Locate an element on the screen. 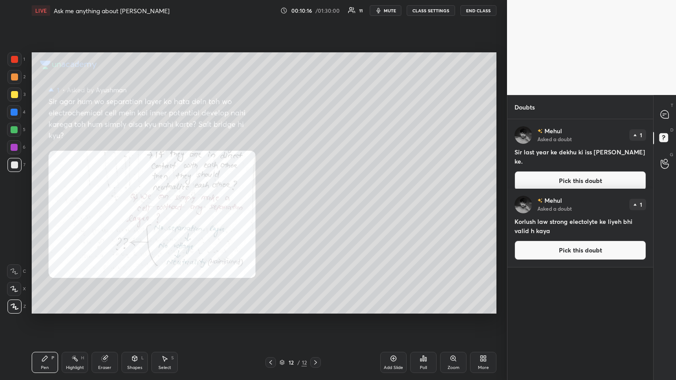 The image size is (676, 380). div: 4 is located at coordinates (16, 112).